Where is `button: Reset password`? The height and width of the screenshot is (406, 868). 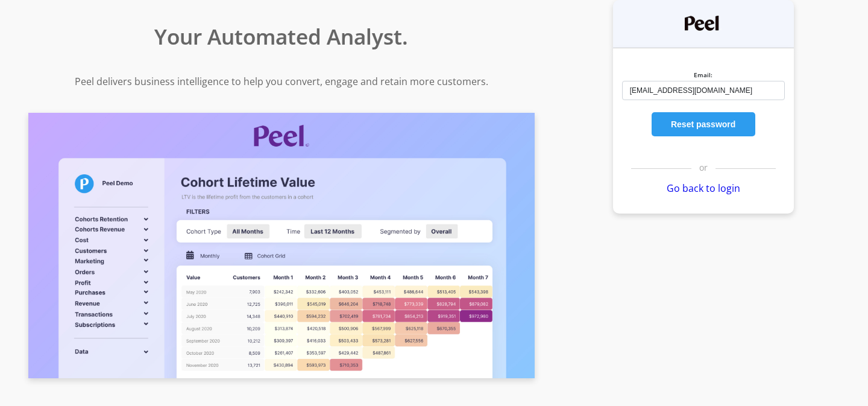 button: Reset password is located at coordinates (704, 124).